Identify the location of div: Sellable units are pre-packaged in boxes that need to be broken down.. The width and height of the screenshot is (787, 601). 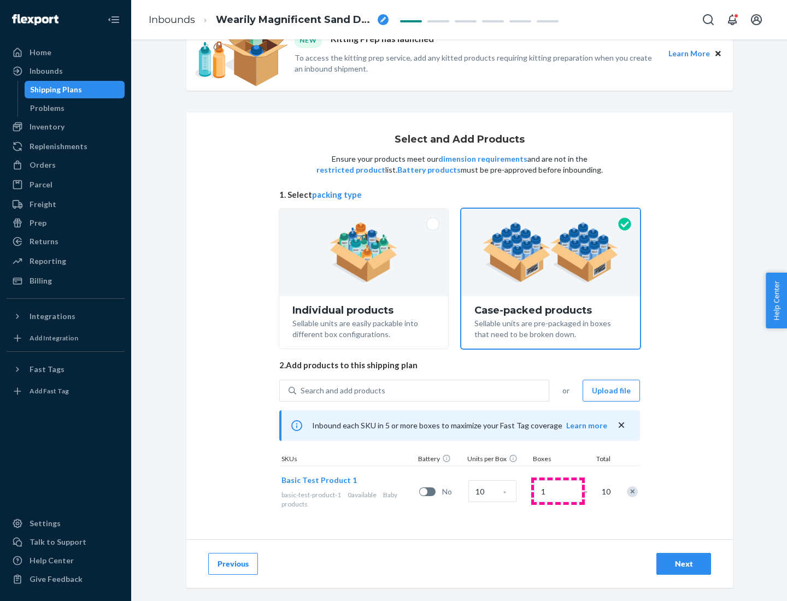
(550, 328).